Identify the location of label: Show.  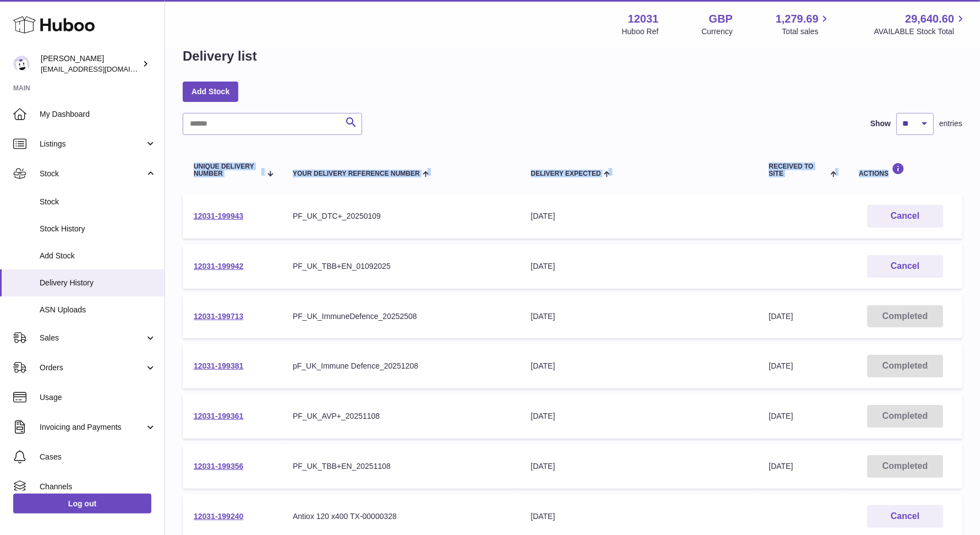
(881, 124).